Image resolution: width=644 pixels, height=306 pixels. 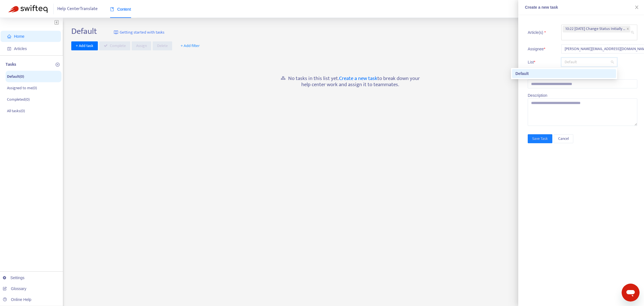 What do you see at coordinates (537, 62) in the screenshot?
I see `span: List` at bounding box center [537, 62].